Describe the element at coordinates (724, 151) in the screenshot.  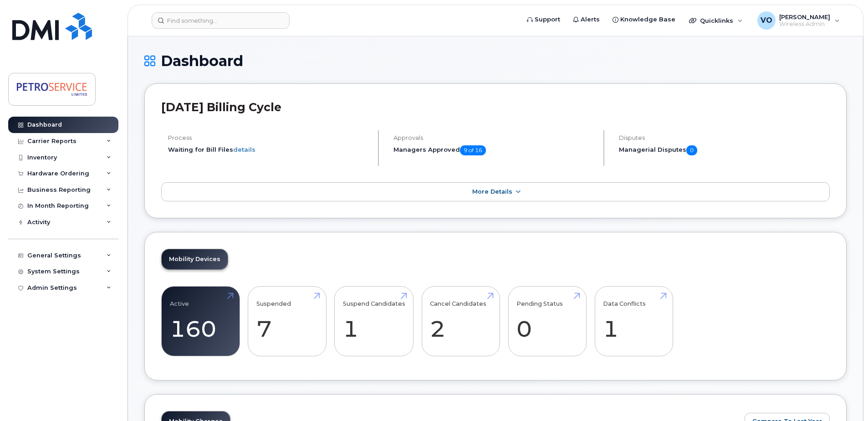
I see `h5: Managerial Disputes` at that location.